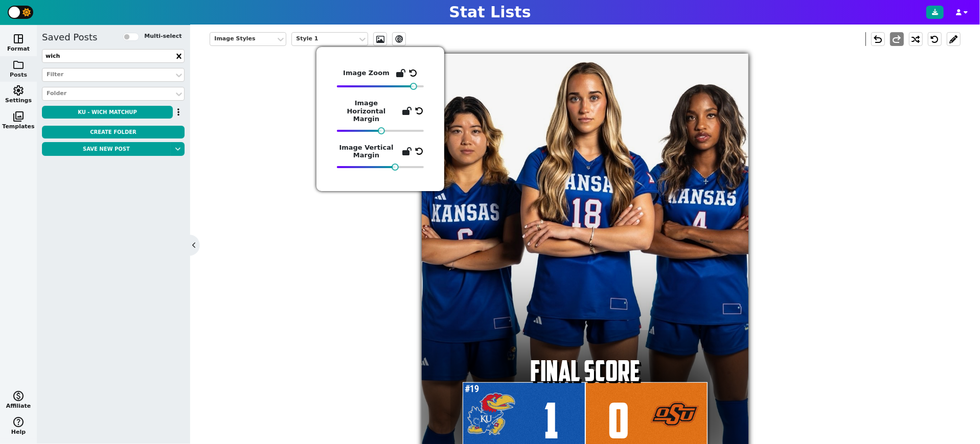 The height and width of the screenshot is (444, 980). Describe the element at coordinates (70, 37) in the screenshot. I see `h5: Saved Posts` at that location.